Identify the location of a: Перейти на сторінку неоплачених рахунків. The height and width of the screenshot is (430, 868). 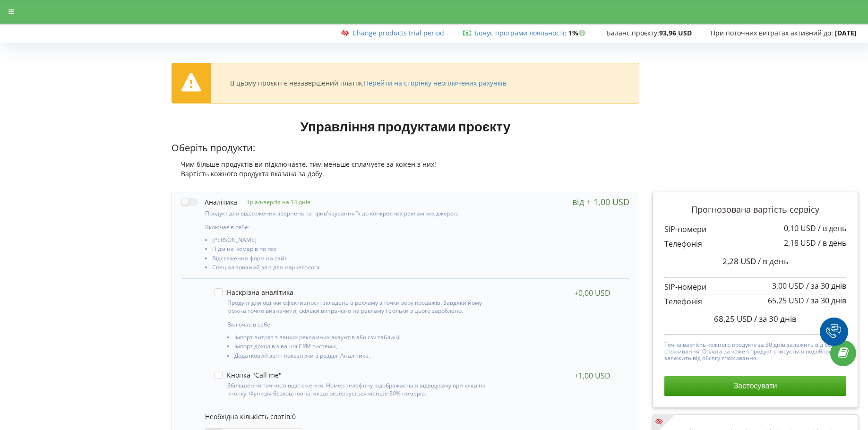
(435, 82).